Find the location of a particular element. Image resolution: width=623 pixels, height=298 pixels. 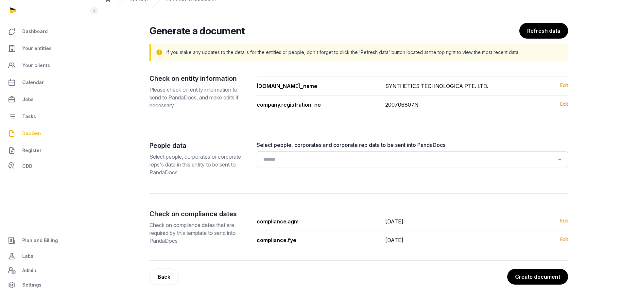

label: Select people, corporates and corporate rep data to be sent into PandaDocs is located at coordinates (412, 145).